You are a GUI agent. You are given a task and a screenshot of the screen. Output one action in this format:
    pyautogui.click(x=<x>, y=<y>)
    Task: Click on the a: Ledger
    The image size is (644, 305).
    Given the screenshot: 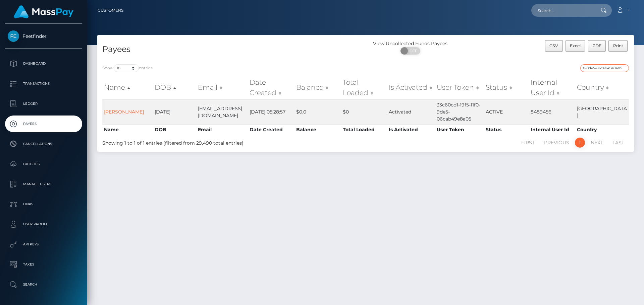 What is the action you would take?
    pyautogui.click(x=44, y=104)
    